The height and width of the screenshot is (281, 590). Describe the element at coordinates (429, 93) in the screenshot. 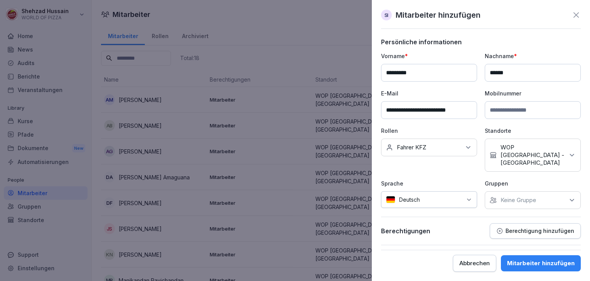

I see `p: E-Mail` at that location.